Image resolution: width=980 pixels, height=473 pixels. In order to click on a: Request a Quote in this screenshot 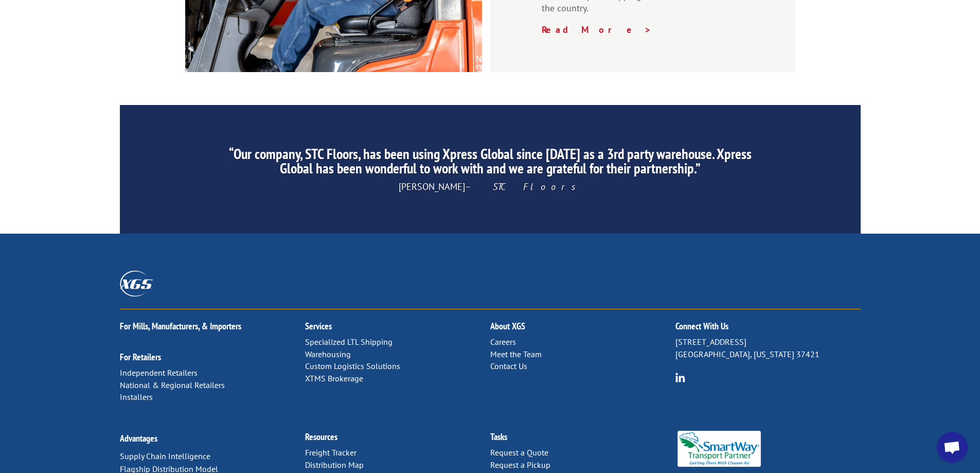, I will do `click(519, 452)`.